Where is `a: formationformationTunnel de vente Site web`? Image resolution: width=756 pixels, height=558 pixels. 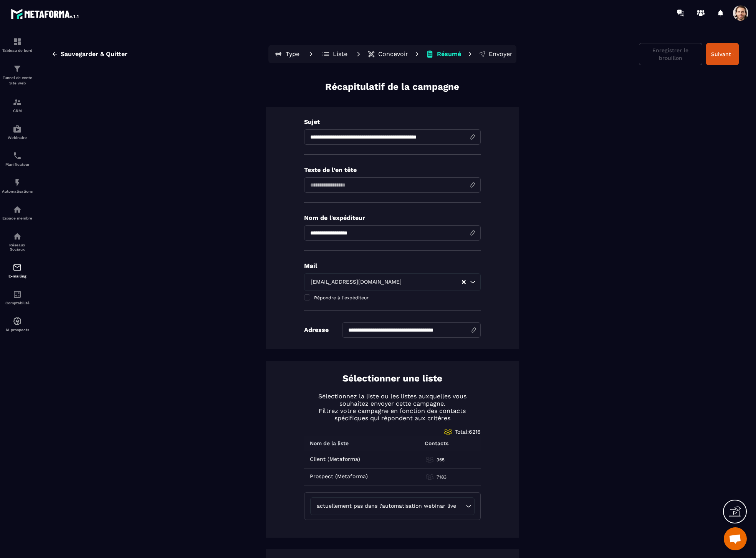 a: formationformationTunnel de vente Site web is located at coordinates (17, 75).